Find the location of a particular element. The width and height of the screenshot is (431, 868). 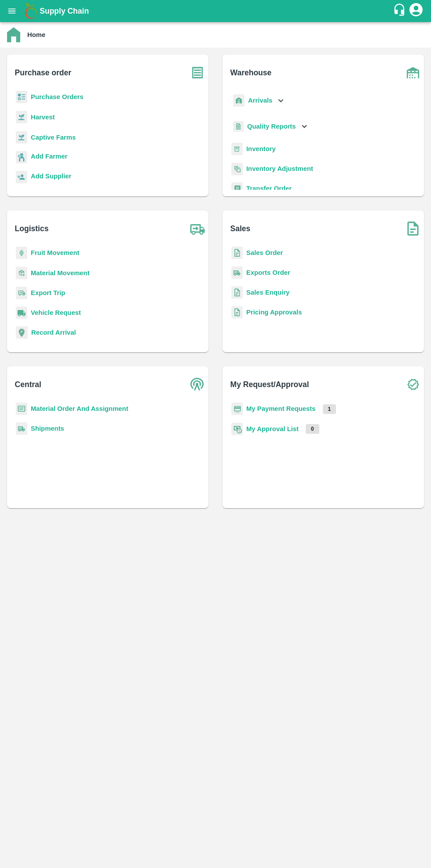

a: Add Farmer is located at coordinates (49, 157).